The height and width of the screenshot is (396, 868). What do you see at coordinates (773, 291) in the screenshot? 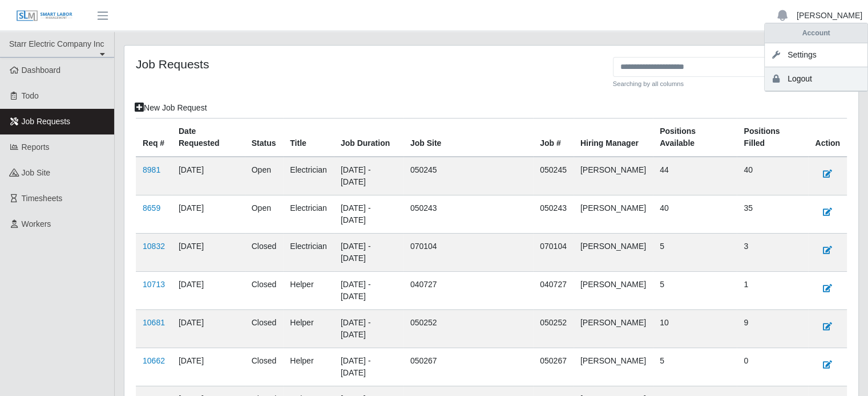
I see `td: 1` at bounding box center [773, 291].